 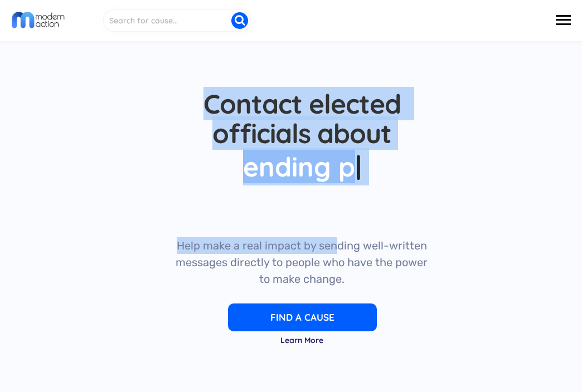 I want to click on div: Learn More, so click(x=303, y=340).